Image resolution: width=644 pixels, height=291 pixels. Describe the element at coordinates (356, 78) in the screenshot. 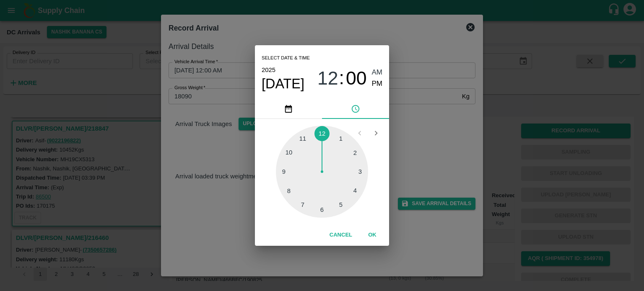

I see `span: 00` at that location.